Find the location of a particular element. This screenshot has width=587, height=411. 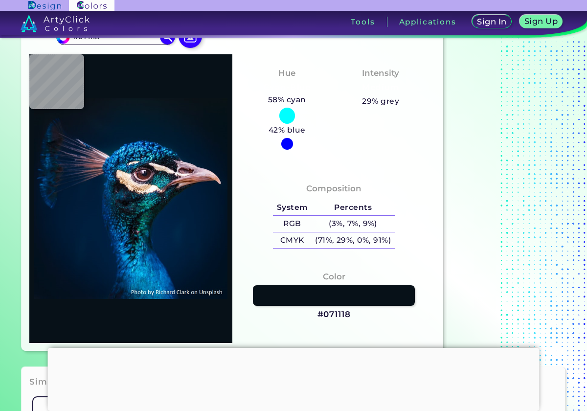

h5: CMYK is located at coordinates (292, 240).